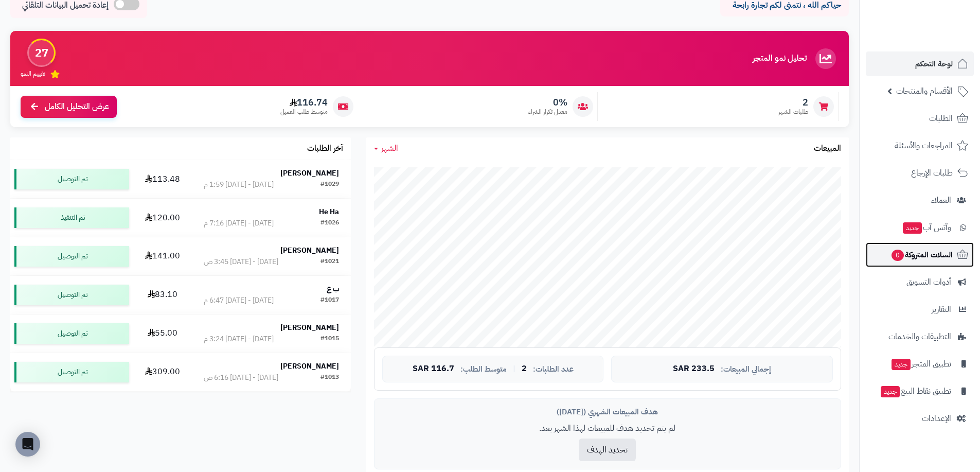  Describe the element at coordinates (827, 149) in the screenshot. I see `h3: المبيعات` at that location.